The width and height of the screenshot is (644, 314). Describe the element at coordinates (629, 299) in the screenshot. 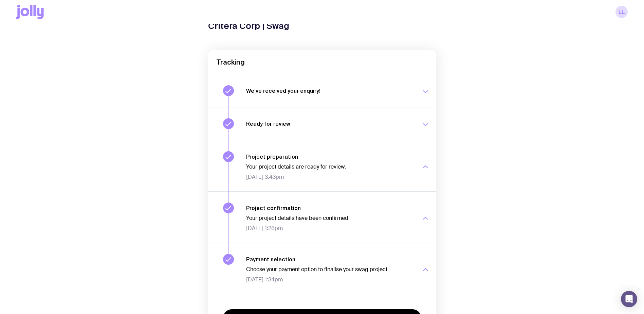

I see `div: Open Intercom Messenger` at that location.